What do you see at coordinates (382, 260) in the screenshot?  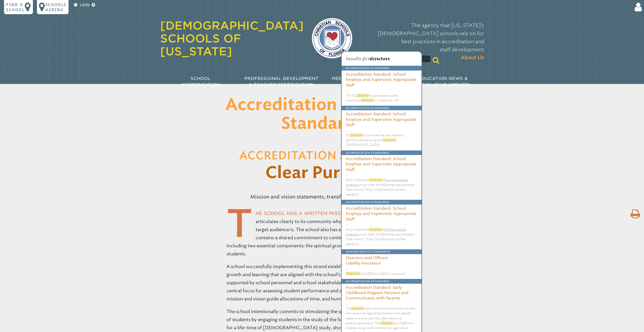 I see `h3: Directors and Officers Liability Insurance` at bounding box center [382, 260].